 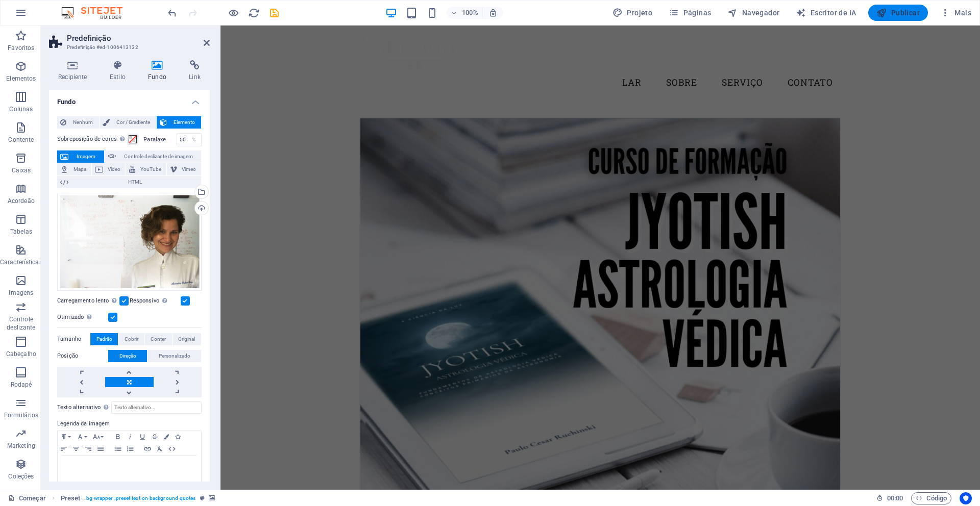 I want to click on span: . bg-wrapper .preset-text-on-background-quotes, so click(x=140, y=499).